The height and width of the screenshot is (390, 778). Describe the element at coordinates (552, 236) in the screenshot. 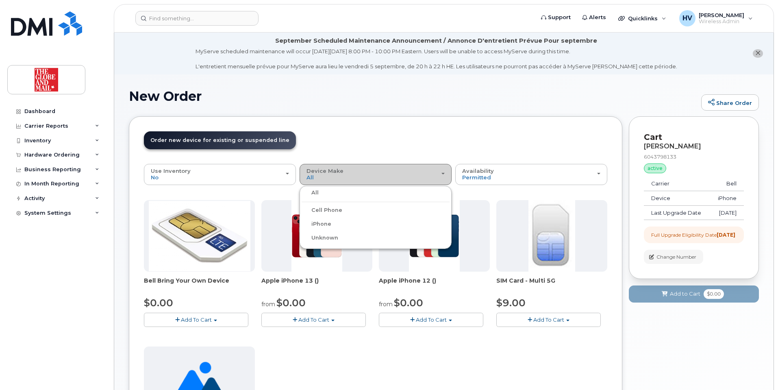

I see `img: 00D627D4-43E9-49B7-A367-2C99342E128C.jpg` at that location.